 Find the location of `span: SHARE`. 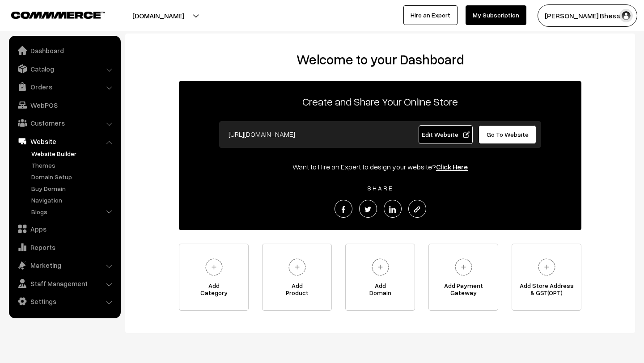

span: SHARE is located at coordinates (380, 188).